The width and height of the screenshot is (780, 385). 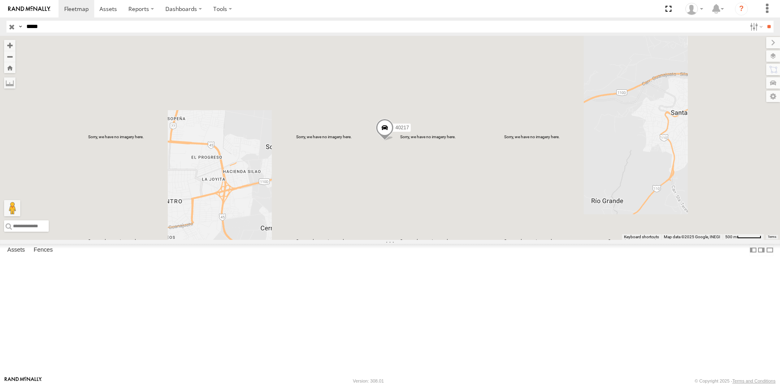 I want to click on label: Dock Summary Table to the Left, so click(x=753, y=249).